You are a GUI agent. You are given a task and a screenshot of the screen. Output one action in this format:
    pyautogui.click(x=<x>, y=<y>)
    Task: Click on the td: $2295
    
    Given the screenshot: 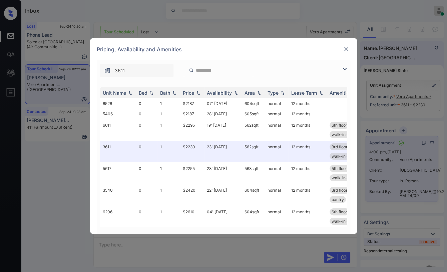 What is the action you would take?
    pyautogui.click(x=192, y=130)
    